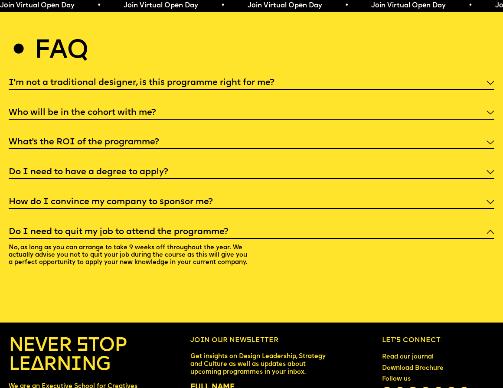 This screenshot has height=388, width=503. What do you see at coordinates (111, 202) in the screenshot?
I see `h5: How do I convince my company to sponsor me?` at bounding box center [111, 202].